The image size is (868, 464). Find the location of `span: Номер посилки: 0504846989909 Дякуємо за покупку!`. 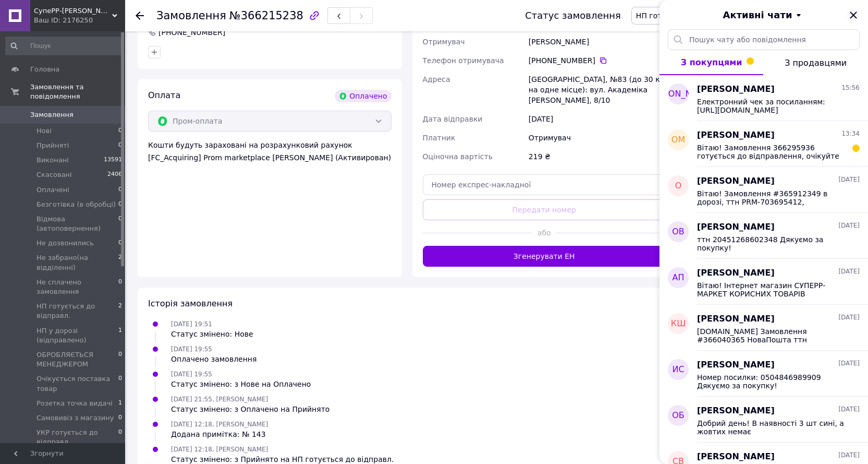

span: Номер посилки: 0504846989909 Дякуємо за покупку! is located at coordinates (771, 382).